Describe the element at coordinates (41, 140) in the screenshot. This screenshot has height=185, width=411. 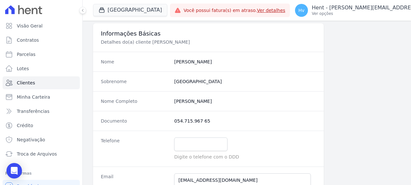
I see `a: Negativação` at that location.